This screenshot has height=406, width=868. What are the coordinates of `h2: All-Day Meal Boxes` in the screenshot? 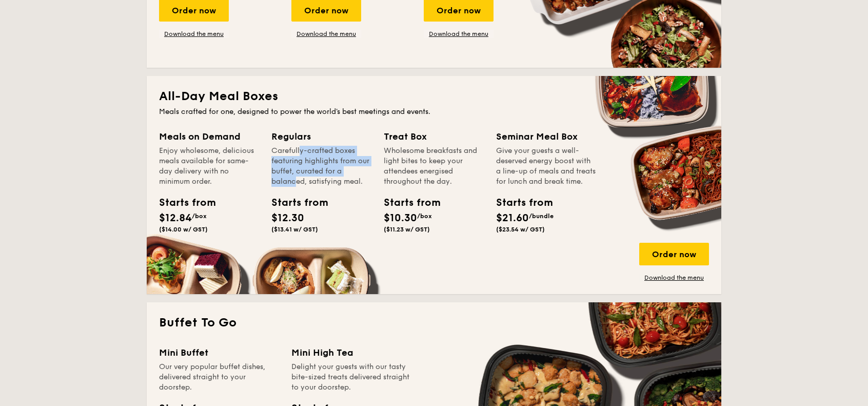 It's located at (434, 96).